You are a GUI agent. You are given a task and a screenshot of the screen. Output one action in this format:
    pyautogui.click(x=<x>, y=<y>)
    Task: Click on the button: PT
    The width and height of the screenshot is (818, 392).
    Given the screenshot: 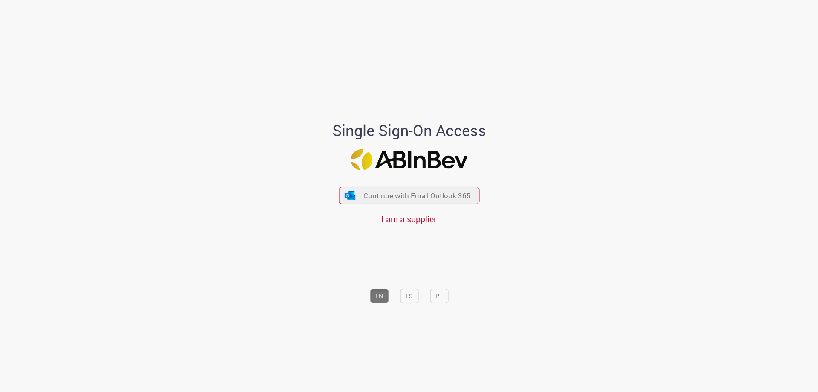 What is the action you would take?
    pyautogui.click(x=439, y=296)
    